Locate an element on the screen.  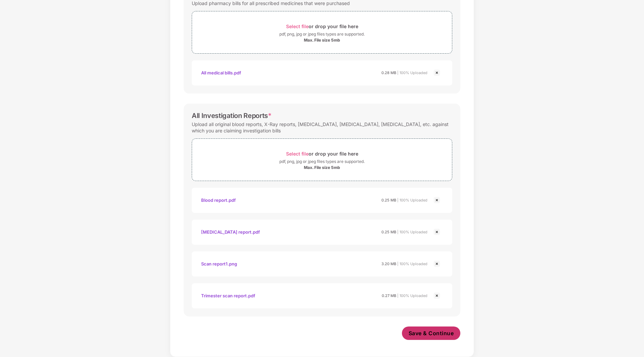
span: Save & Continue is located at coordinates (431, 333).